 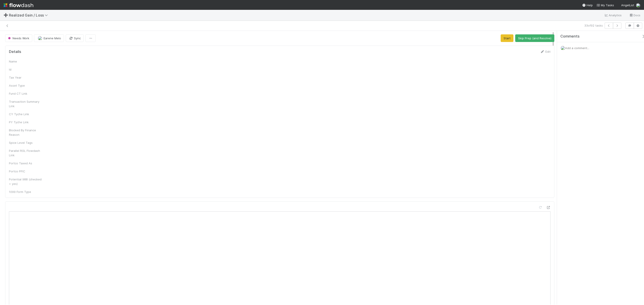 I want to click on span: Realized Gain / Loss, so click(x=30, y=15).